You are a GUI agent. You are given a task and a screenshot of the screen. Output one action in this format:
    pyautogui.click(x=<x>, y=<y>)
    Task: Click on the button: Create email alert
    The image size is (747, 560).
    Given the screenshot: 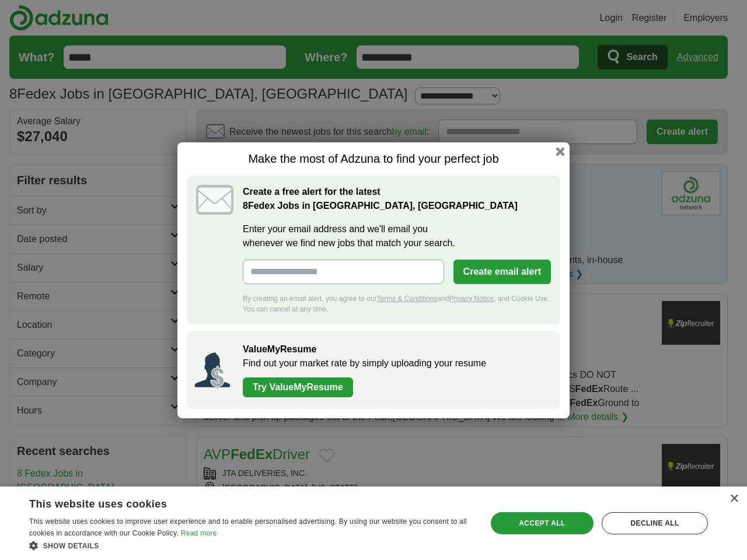 What is the action you would take?
    pyautogui.click(x=502, y=272)
    